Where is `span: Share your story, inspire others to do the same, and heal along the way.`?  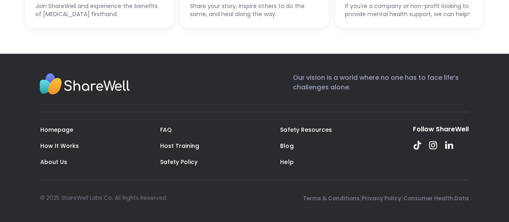 span: Share your story, inspire others to do the same, and heal along the way. is located at coordinates (254, 10).